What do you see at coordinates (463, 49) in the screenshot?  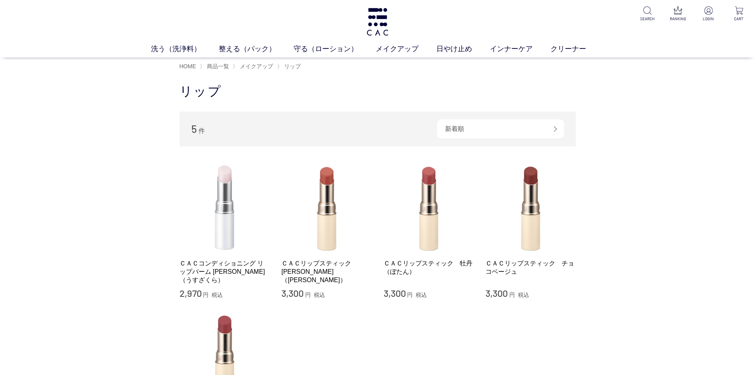 I see `a: 日やけ止め` at bounding box center [463, 49].